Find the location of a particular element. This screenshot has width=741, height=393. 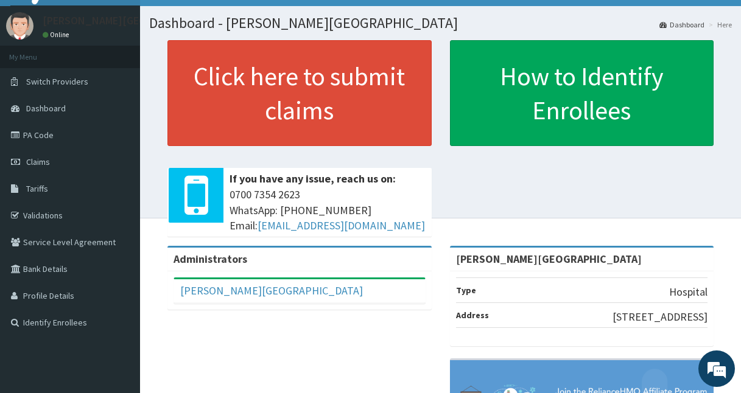

a: Online is located at coordinates (57, 35).